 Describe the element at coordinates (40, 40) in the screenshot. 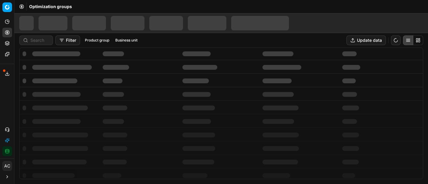

I see `input: Search` at that location.